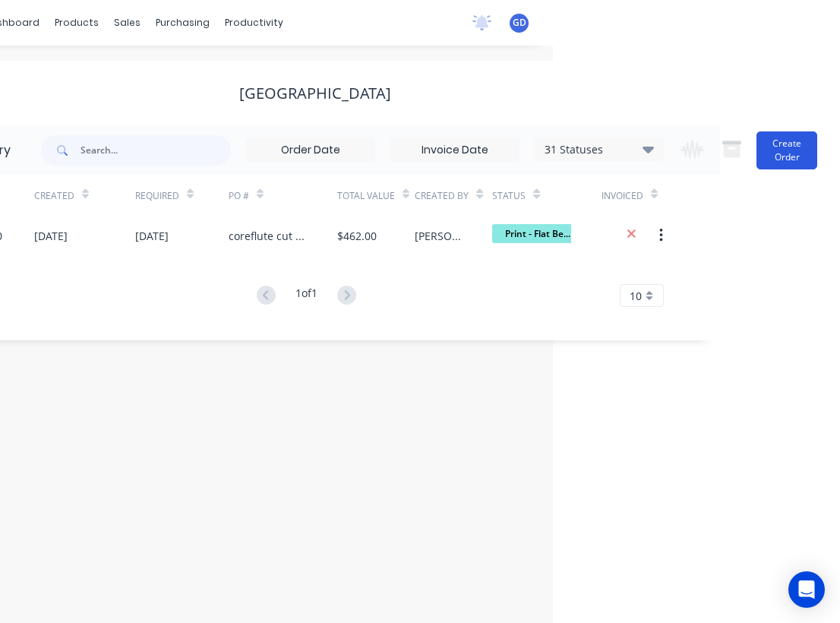 This screenshot has height=623, width=840. I want to click on span: Print - Flat Be..., so click(538, 233).